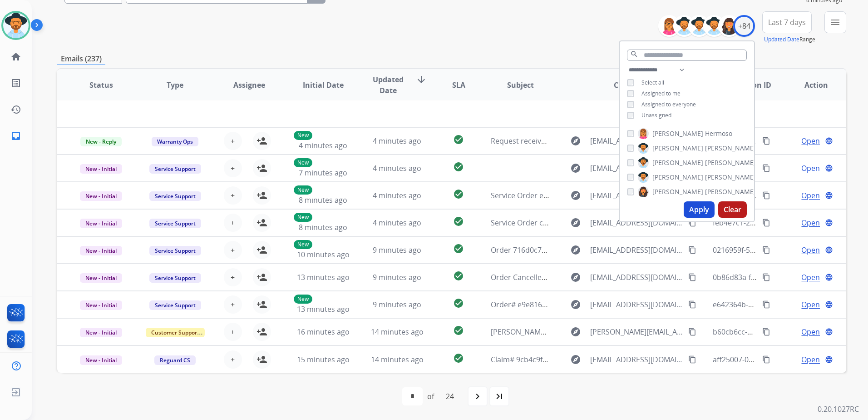  Describe the element at coordinates (780, 277) in the screenshot. I see `span: 0b86d83a-f7a7-4db0-8f16-0e026f376ace` at that location.